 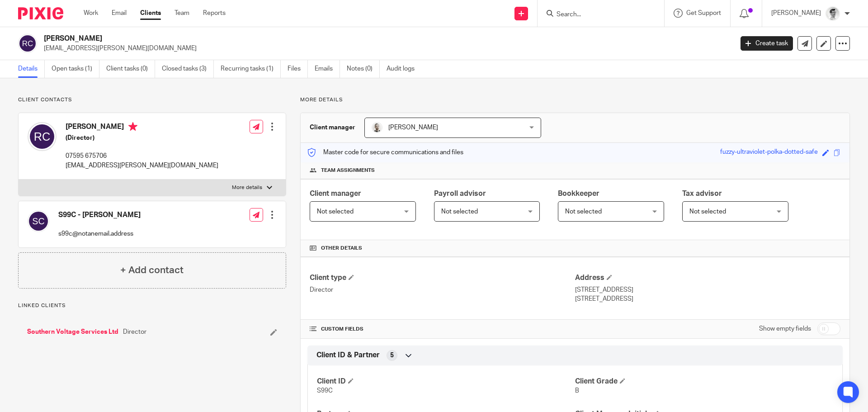 I want to click on h4: Client Grade, so click(x=704, y=381).